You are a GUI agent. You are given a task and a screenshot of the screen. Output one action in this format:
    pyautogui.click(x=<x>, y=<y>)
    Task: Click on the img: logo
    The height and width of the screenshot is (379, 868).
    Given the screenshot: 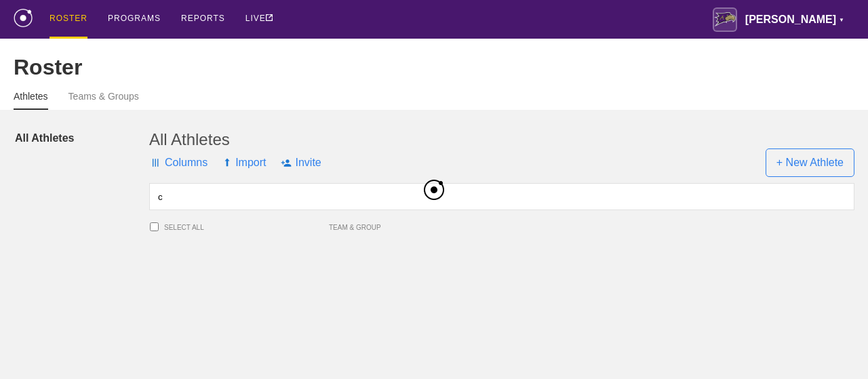 What is the action you would take?
    pyautogui.click(x=23, y=18)
    